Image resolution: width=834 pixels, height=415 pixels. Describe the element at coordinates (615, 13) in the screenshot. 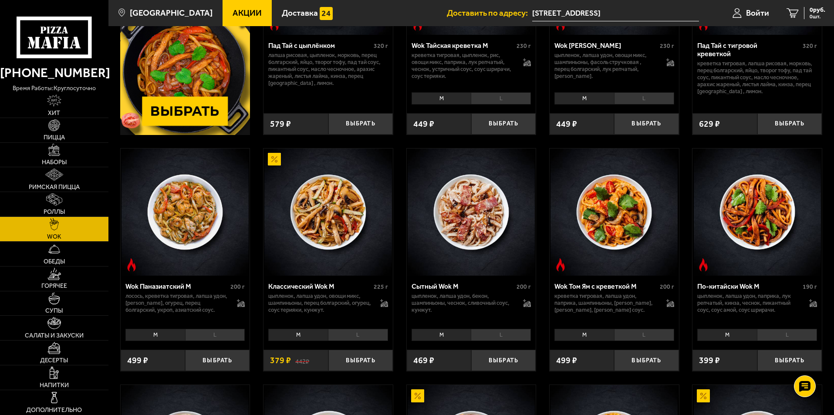

I see `input: Ваш адрес доставки` at that location.